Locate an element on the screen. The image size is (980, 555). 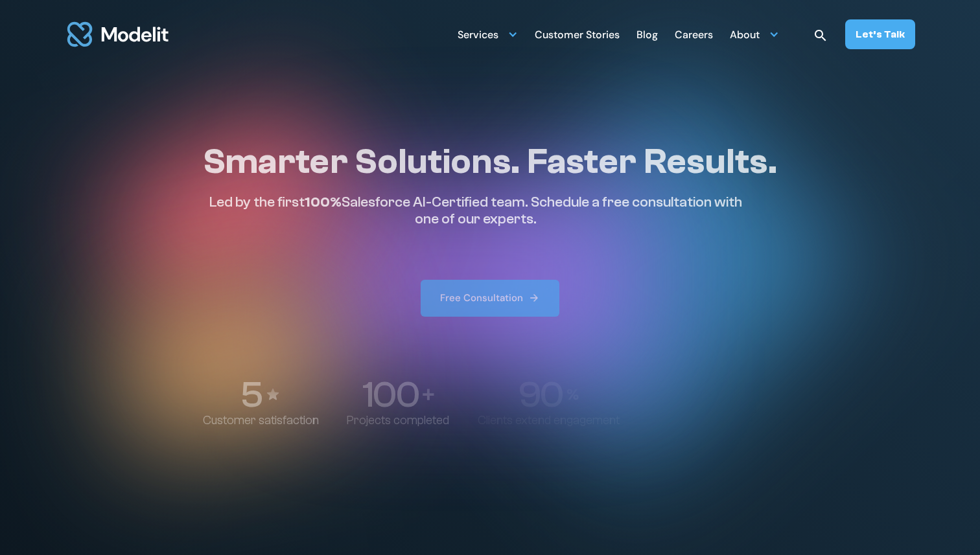
div: Customer Stories is located at coordinates (577, 36).